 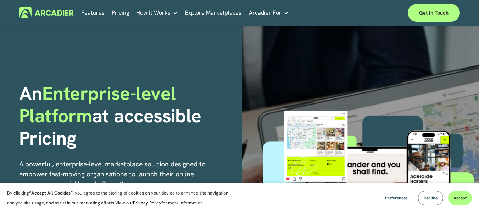 I want to click on button: Accept, so click(x=460, y=198).